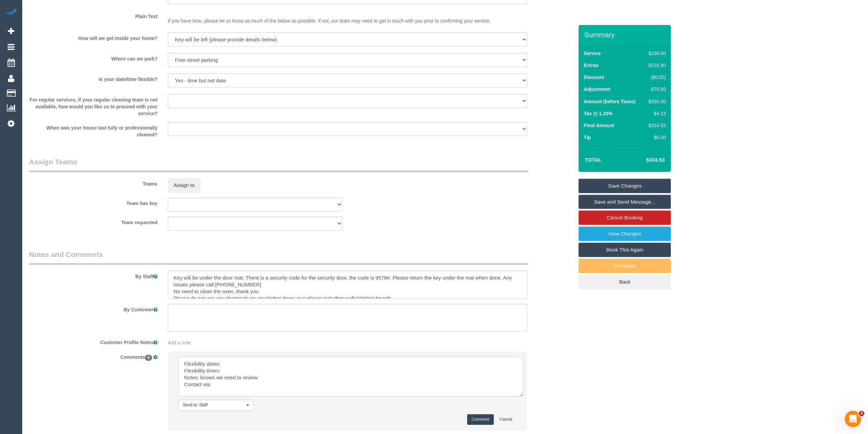 This screenshot has height=434, width=868. What do you see at coordinates (656, 65) in the screenshot?
I see `div: $216.40` at bounding box center [656, 65].